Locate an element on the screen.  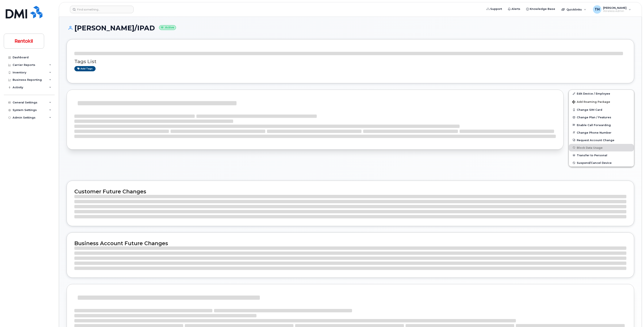
button: Enable Call Forwarding is located at coordinates (601, 125).